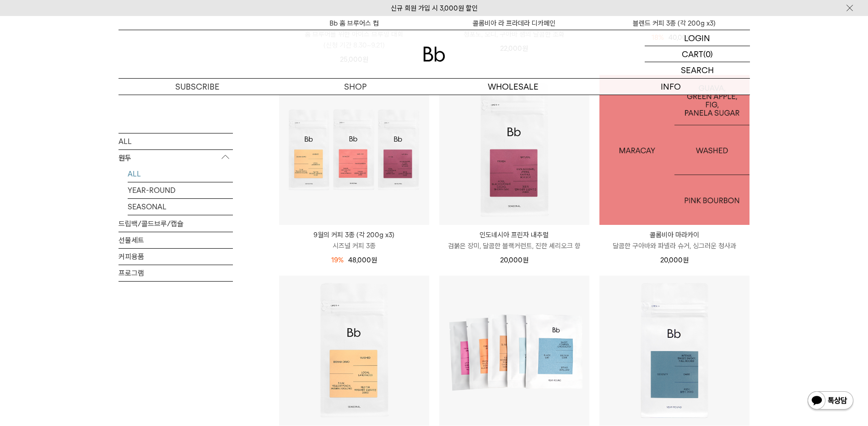 The width and height of the screenshot is (868, 426). I want to click on p: 9월의 커피 3종 (각 200g x3), so click(354, 235).